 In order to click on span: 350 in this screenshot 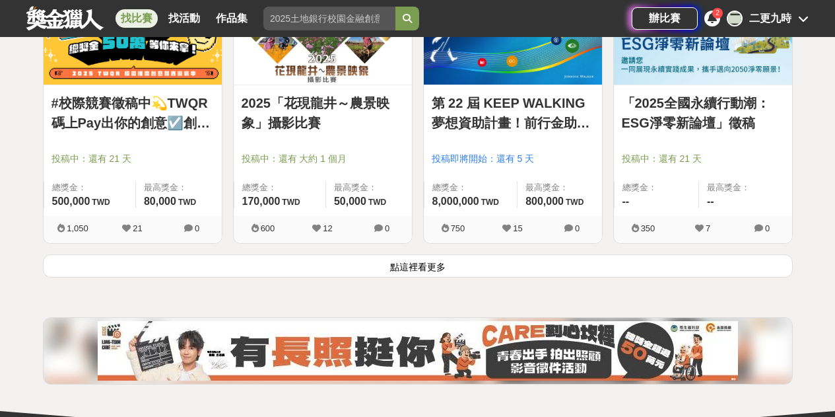, I will do `click(648, 228)`.